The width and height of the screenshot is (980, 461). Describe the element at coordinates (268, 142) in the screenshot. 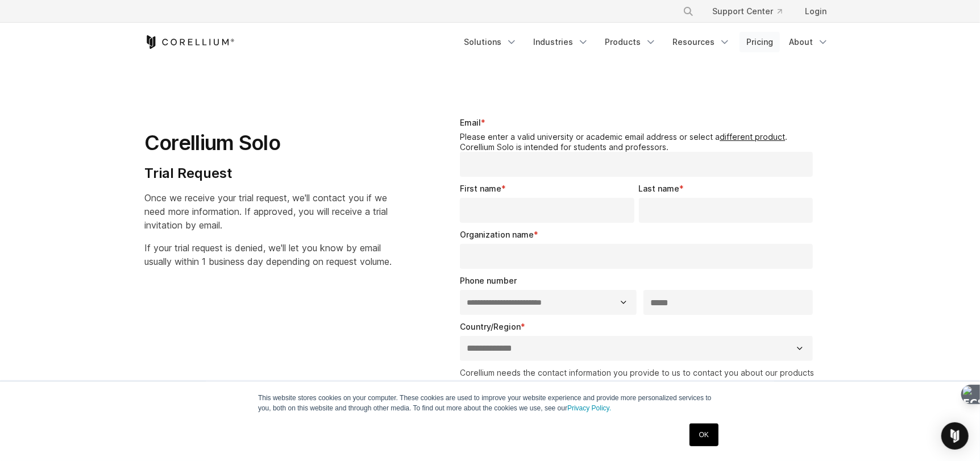

I see `h1: Corellium Solo` at that location.